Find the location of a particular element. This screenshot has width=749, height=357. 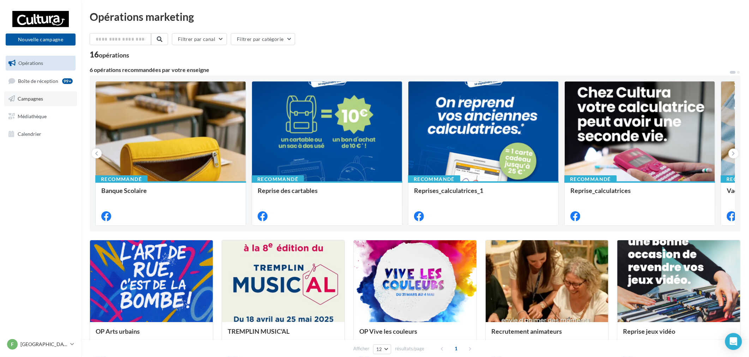

div: Opérations marketing is located at coordinates (415, 17).